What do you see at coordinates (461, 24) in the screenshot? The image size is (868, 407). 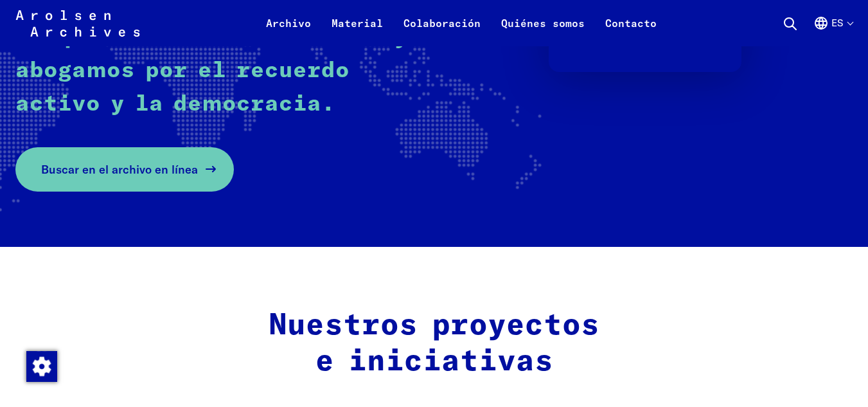 I see `nav: Principal` at bounding box center [461, 24].